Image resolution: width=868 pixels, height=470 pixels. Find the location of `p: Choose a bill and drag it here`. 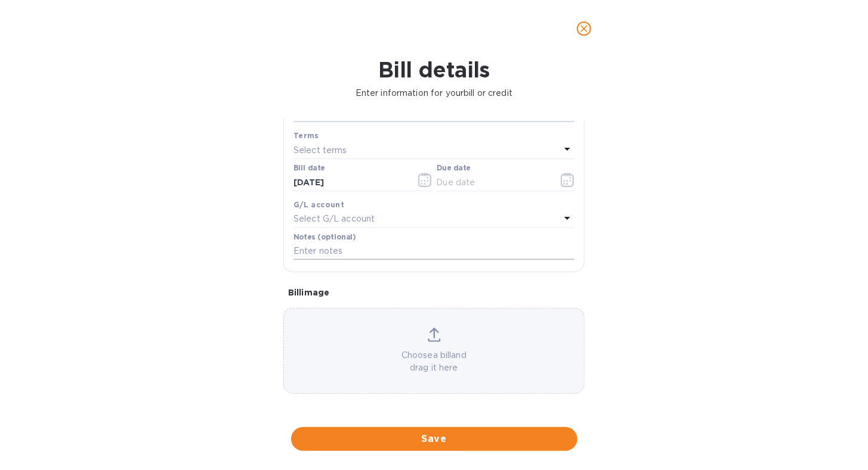

p: Choose a bill and drag it here is located at coordinates (434, 362).